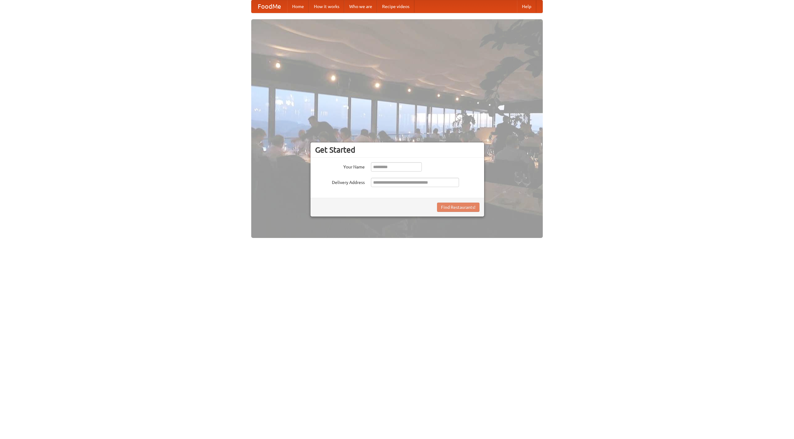  I want to click on label: Delivery Address, so click(340, 181).